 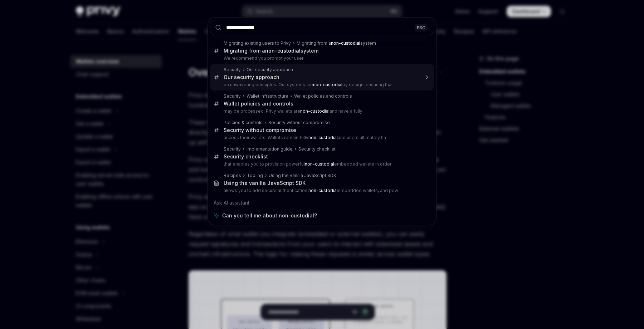 What do you see at coordinates (321, 164) in the screenshot?
I see `p: that enables you to provision powerful embedded wallets in order` at bounding box center [321, 164].